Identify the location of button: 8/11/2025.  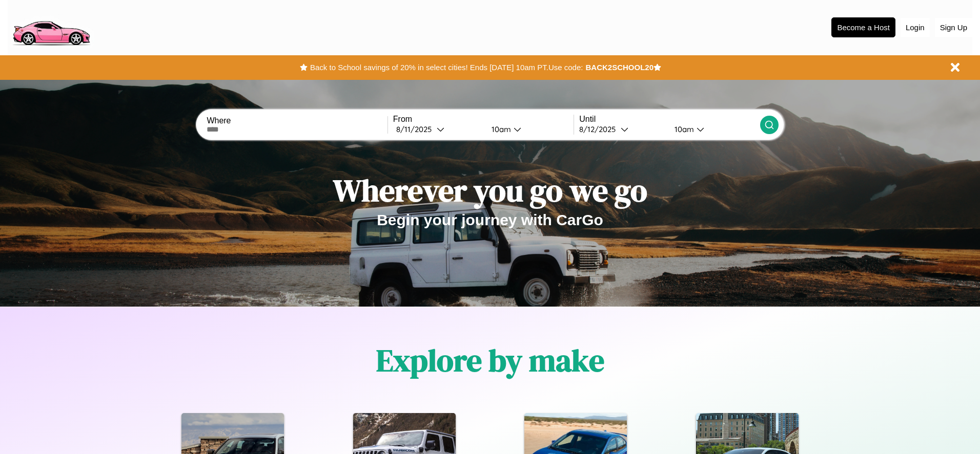
(438, 129).